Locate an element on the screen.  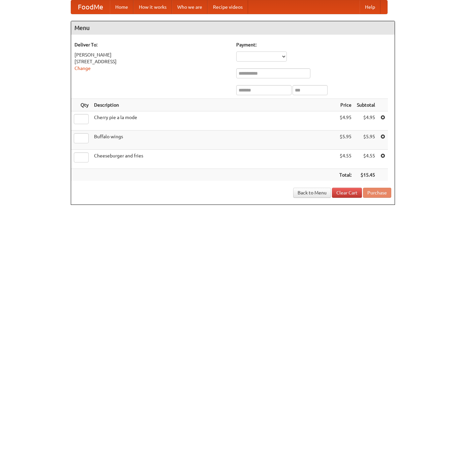
th: Qty is located at coordinates (81, 105).